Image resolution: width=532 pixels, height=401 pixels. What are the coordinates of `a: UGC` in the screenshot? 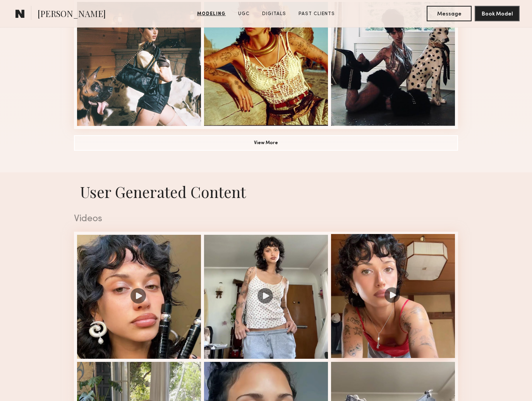 It's located at (244, 14).